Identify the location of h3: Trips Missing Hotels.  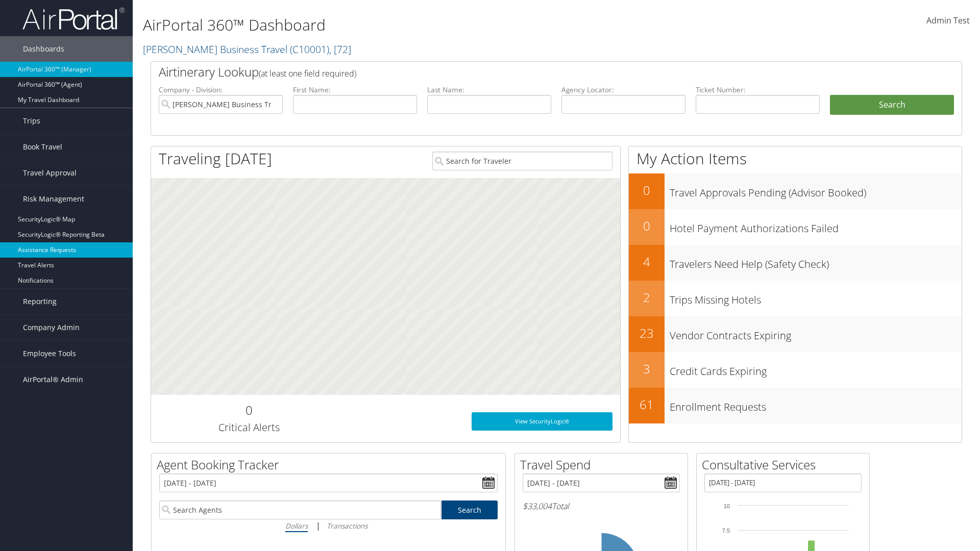
(815, 297).